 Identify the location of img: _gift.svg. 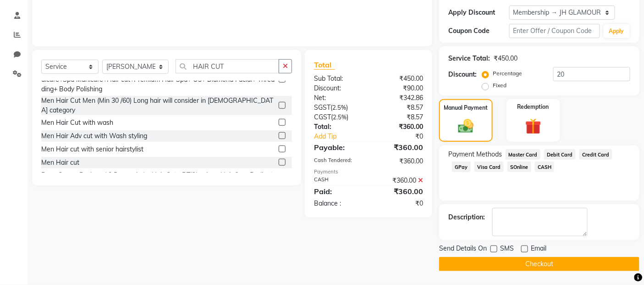
(533, 126).